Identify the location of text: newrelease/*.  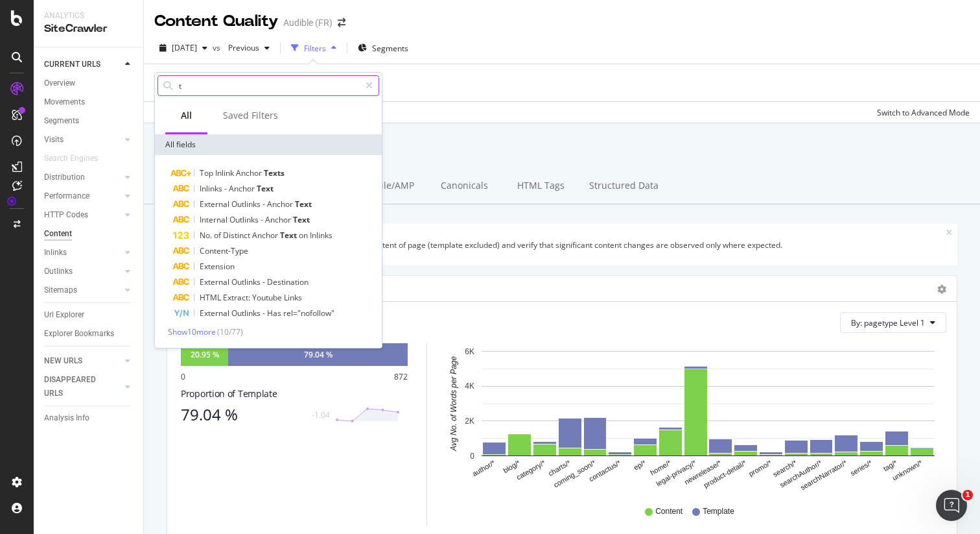
(703, 472).